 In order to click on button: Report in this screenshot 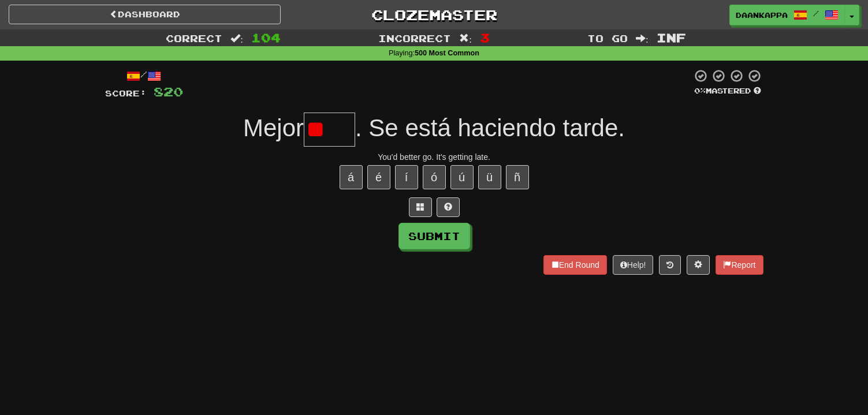, I will do `click(739, 265)`.